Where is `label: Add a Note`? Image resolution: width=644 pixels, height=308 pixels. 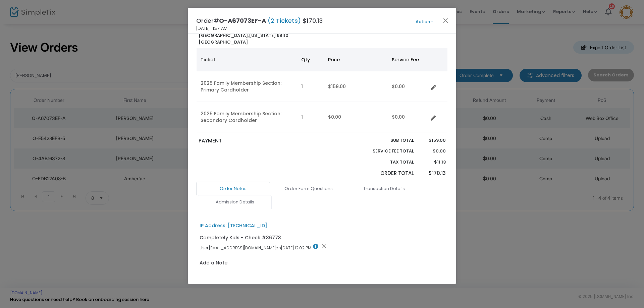
label: Add a Note is located at coordinates (214, 264).